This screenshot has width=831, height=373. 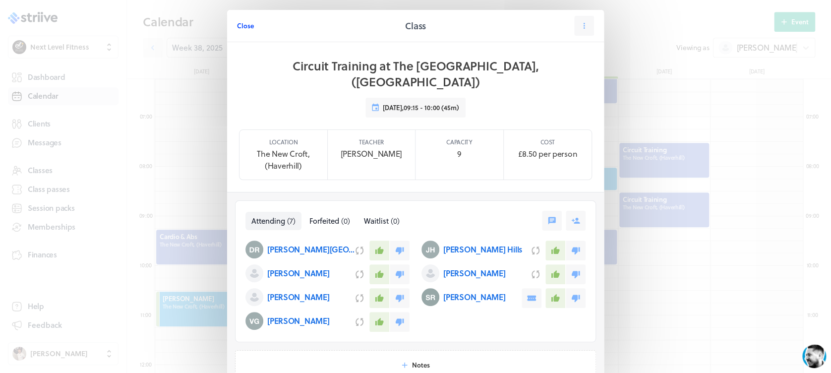 I want to click on a: Jane Hills, so click(x=430, y=249).